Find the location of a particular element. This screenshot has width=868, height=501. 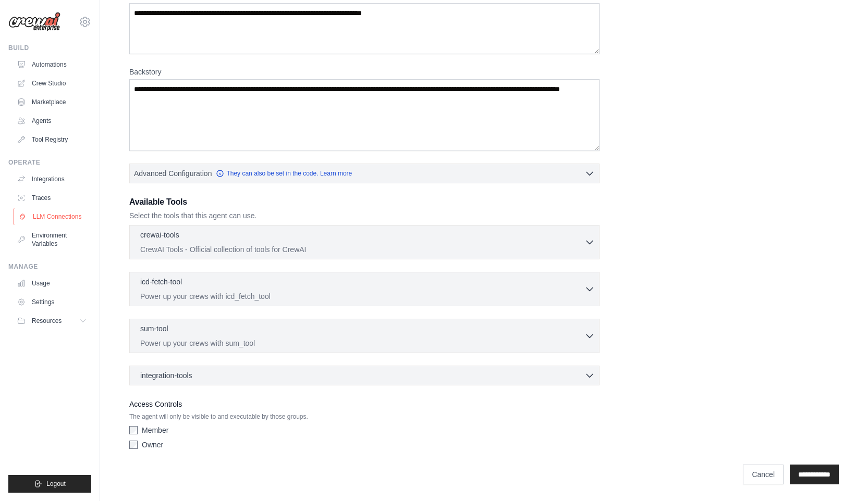

label: Owner is located at coordinates (152, 445).